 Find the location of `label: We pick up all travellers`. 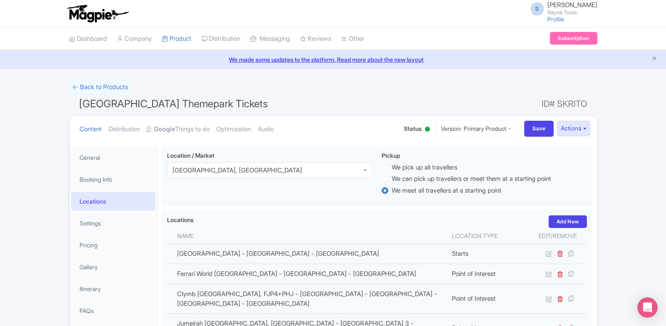

label: We pick up all travellers is located at coordinates (424, 167).